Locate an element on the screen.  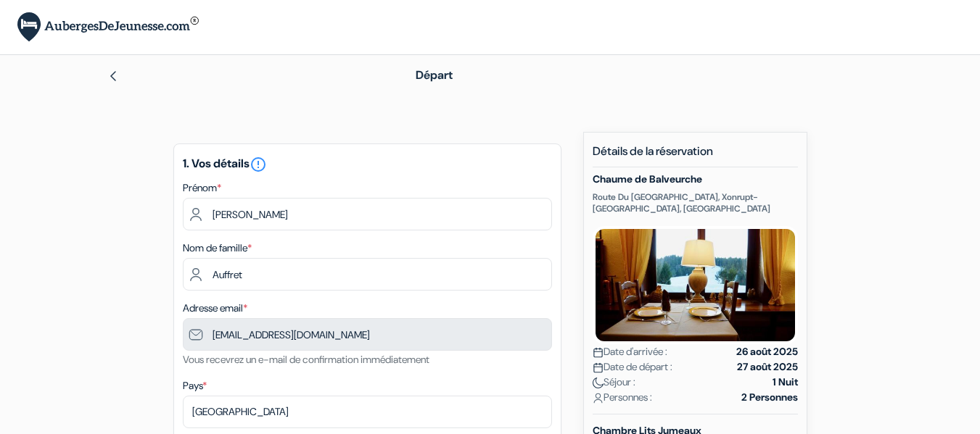
span: Date d'arrivée : is located at coordinates (630, 351).